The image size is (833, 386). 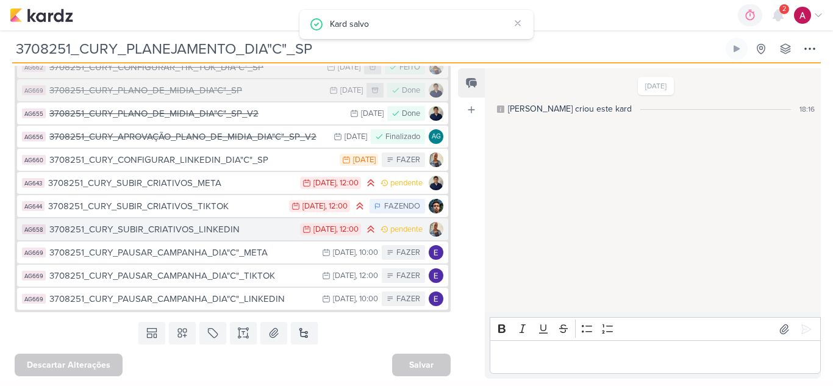 I want to click on div: 3708251_CURY_SUBIR_CRIATIVOS_META, so click(x=171, y=183).